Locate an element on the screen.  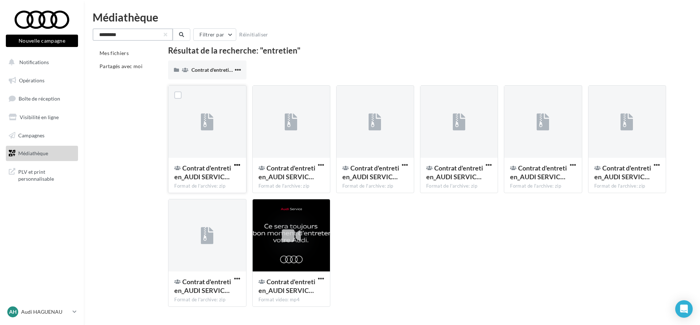
span: Contrat d'entretien_AUDI SERVICE_POST_LINK_29€ is located at coordinates (454, 172).